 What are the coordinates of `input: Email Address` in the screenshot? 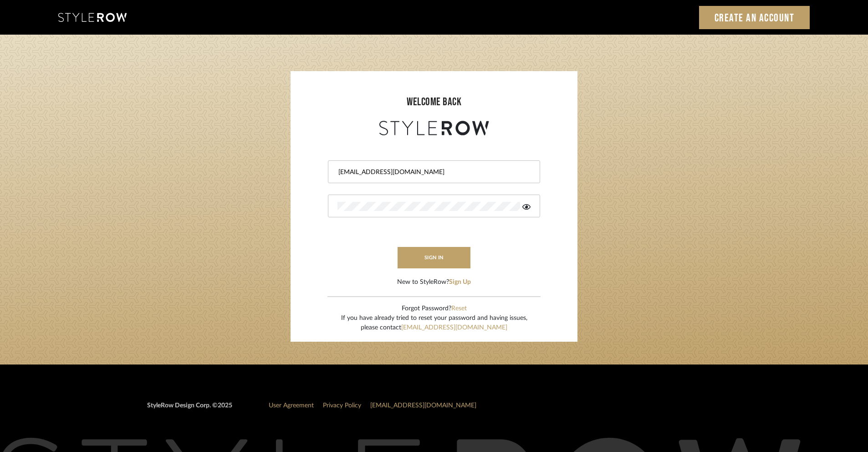 It's located at (433, 172).